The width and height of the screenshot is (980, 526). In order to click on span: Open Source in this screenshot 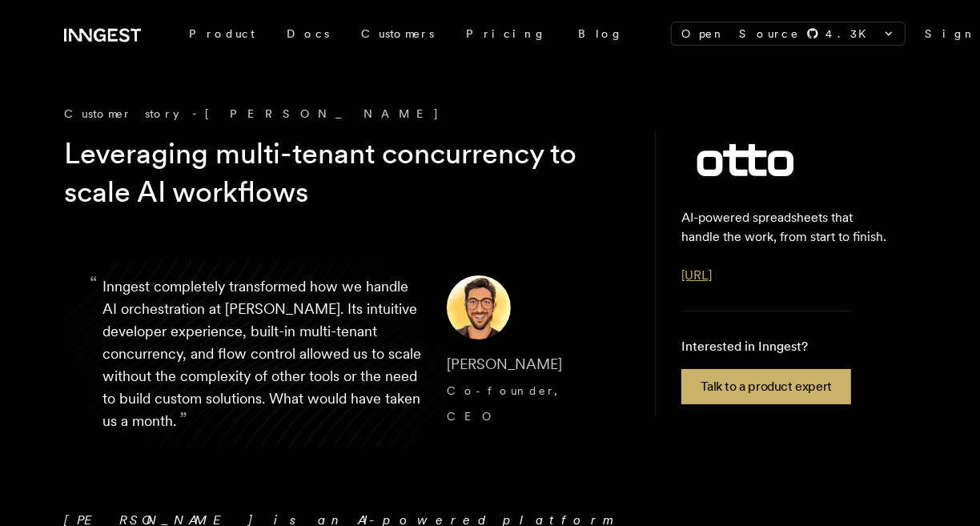, I will do `click(741, 34)`.